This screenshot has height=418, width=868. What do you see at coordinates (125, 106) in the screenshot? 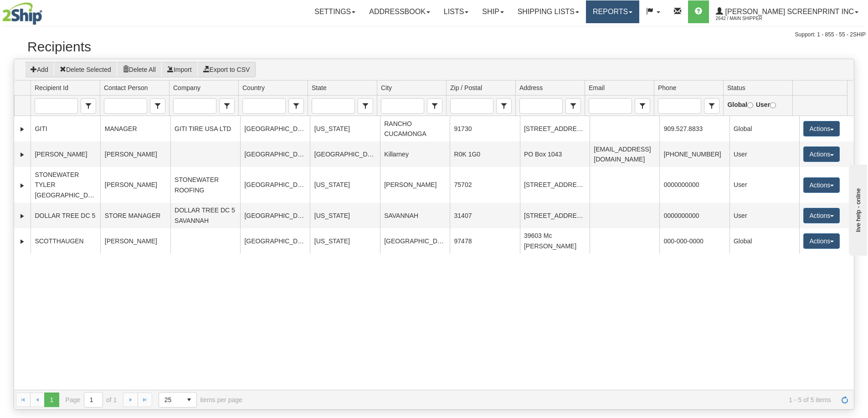
I see `input: Contact Person` at bounding box center [125, 106].